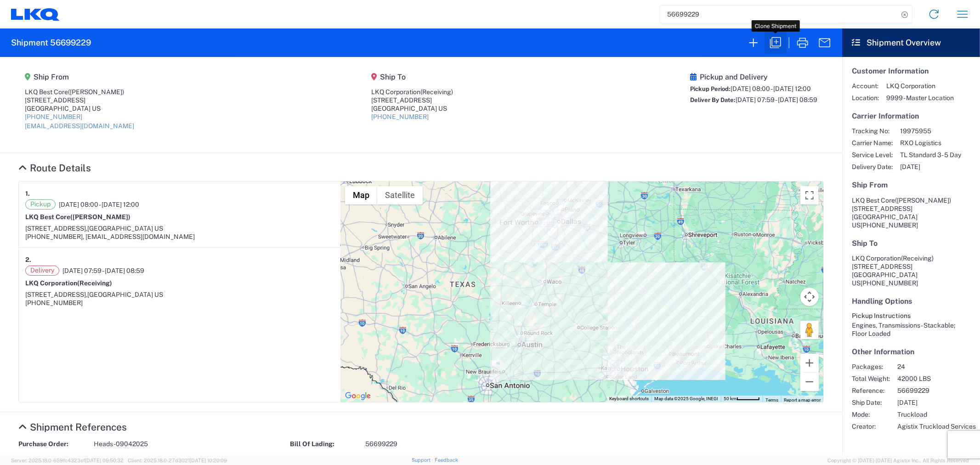 This screenshot has width=980, height=465. I want to click on button: Zoom out, so click(809, 382).